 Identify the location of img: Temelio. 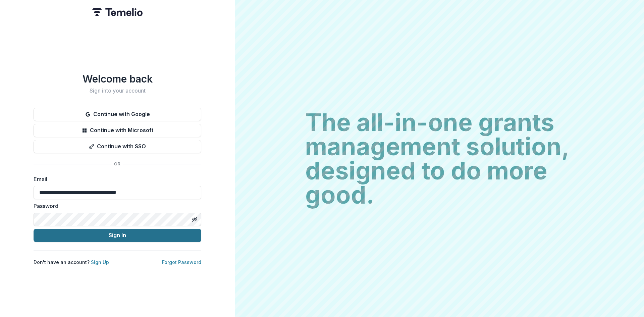
(117, 12).